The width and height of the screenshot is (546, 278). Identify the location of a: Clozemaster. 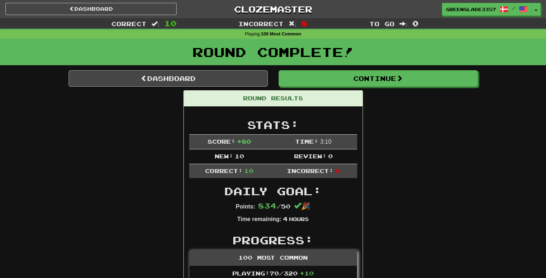
(273, 9).